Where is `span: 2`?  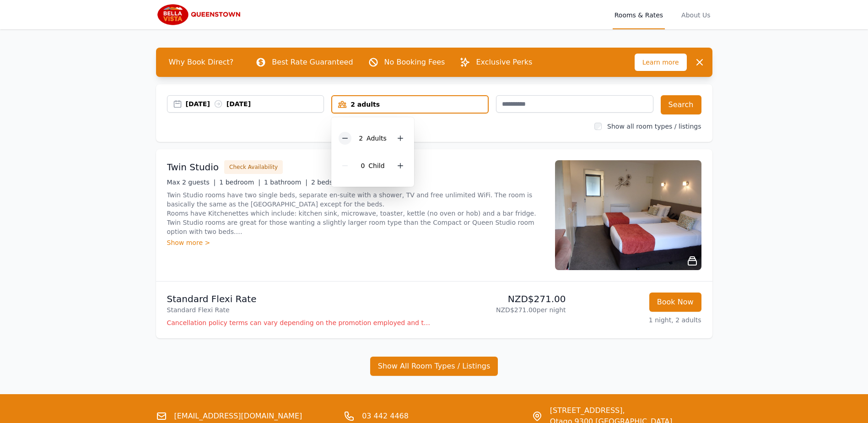 span: 2 is located at coordinates (361, 138).